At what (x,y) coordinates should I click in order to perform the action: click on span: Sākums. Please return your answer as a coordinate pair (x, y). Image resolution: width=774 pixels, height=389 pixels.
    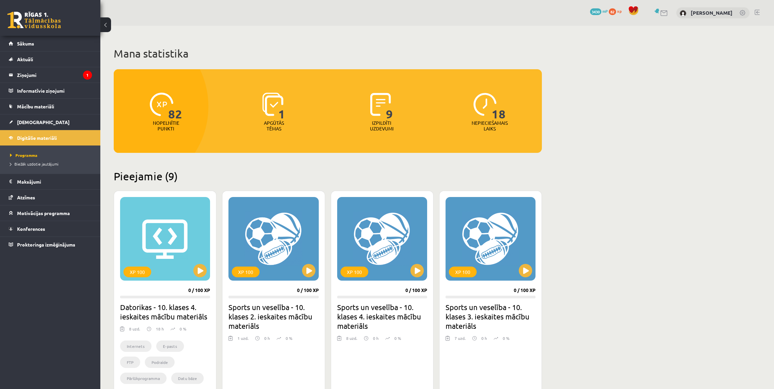
    Looking at the image, I should click on (25, 43).